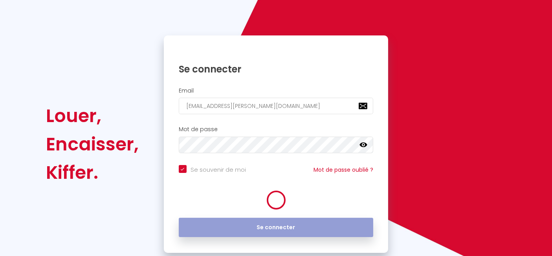  I want to click on div: Louer,, so click(93, 116).